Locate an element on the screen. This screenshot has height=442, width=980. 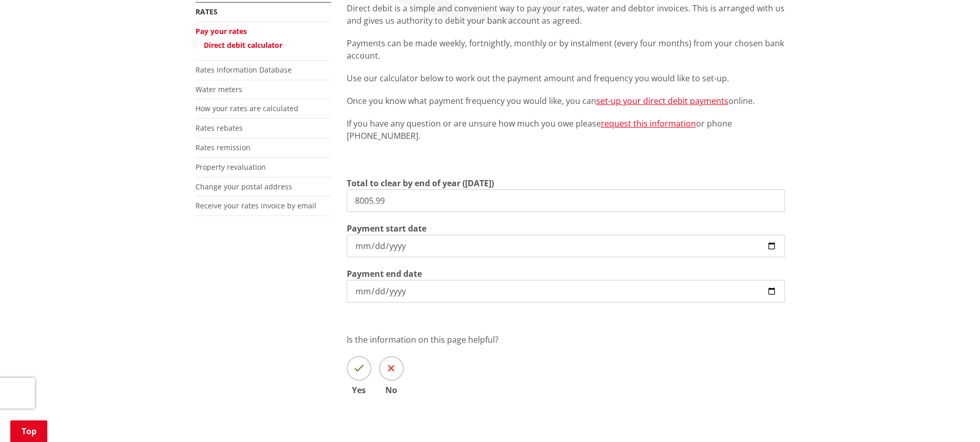
p: Use our calculator below to work out the payment amount and frequency you would like to set-up. is located at coordinates (566, 78).